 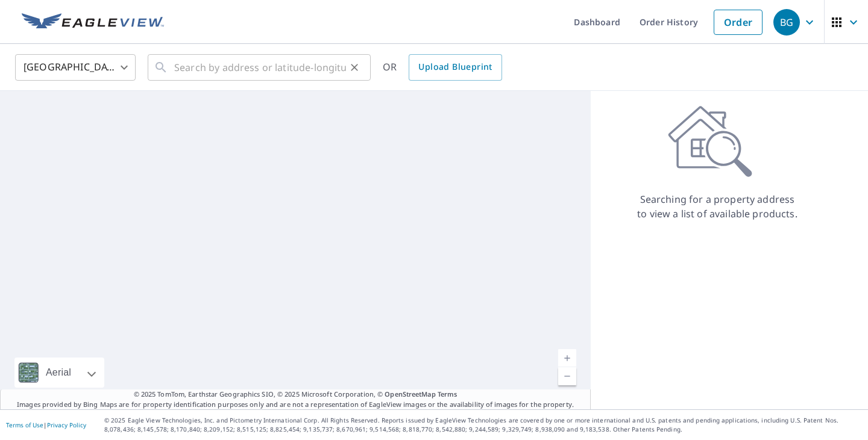 I want to click on a: Privacy Policy, so click(x=66, y=425).